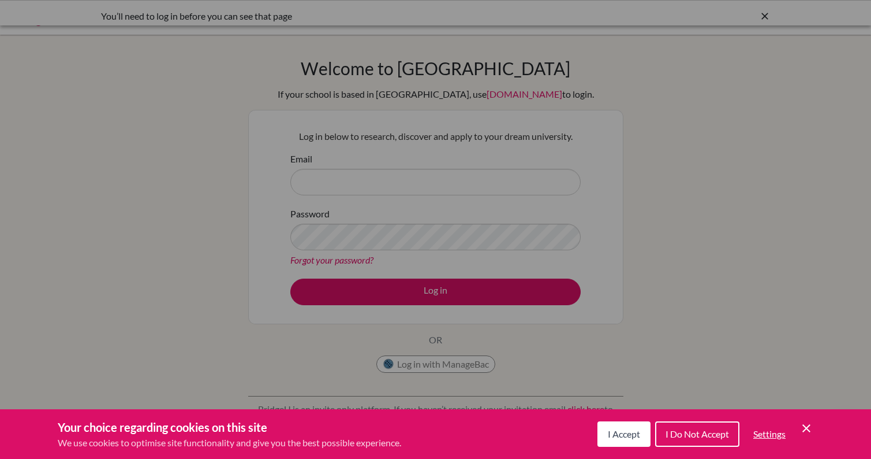  What do you see at coordinates (807, 428) in the screenshot?
I see `button: Save and close` at bounding box center [807, 428].